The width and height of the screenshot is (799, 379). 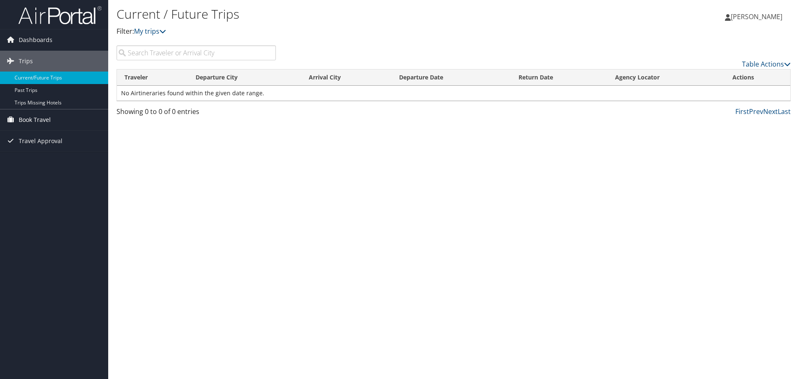 I want to click on input: Search Traveler or Arrival City, so click(x=196, y=53).